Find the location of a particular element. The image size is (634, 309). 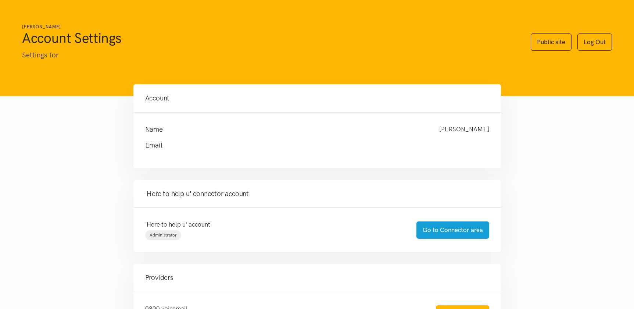

h4: 'Here to help u' connector account is located at coordinates (317, 194).